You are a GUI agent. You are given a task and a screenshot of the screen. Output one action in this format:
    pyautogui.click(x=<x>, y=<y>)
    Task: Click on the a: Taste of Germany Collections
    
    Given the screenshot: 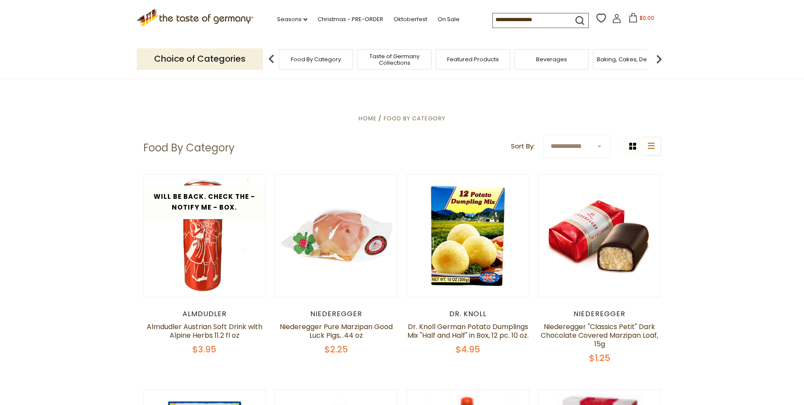 What is the action you would take?
    pyautogui.click(x=395, y=60)
    